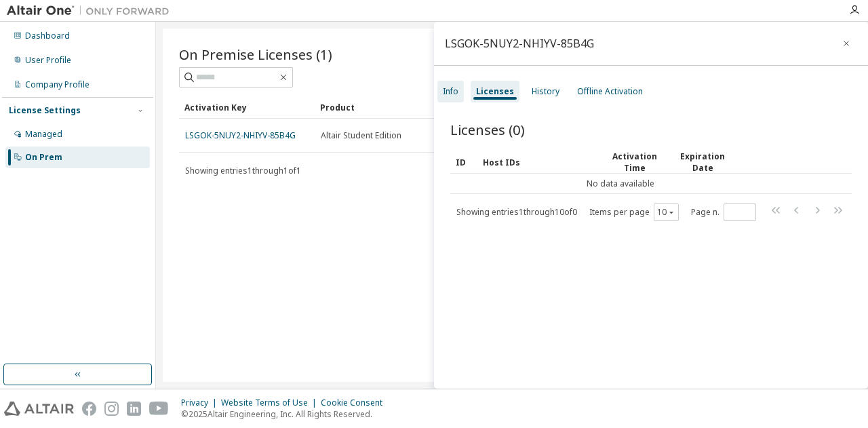 This screenshot has width=868, height=428. I want to click on div: Expiration Date, so click(702, 163).